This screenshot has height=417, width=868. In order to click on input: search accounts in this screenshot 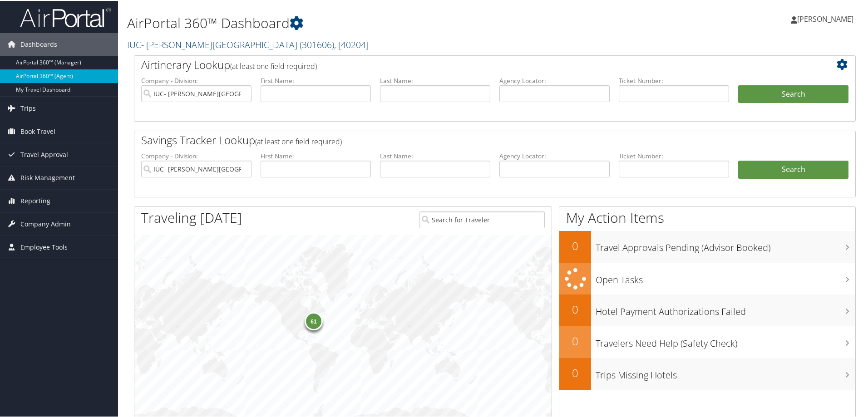, I will do `click(196, 168)`.